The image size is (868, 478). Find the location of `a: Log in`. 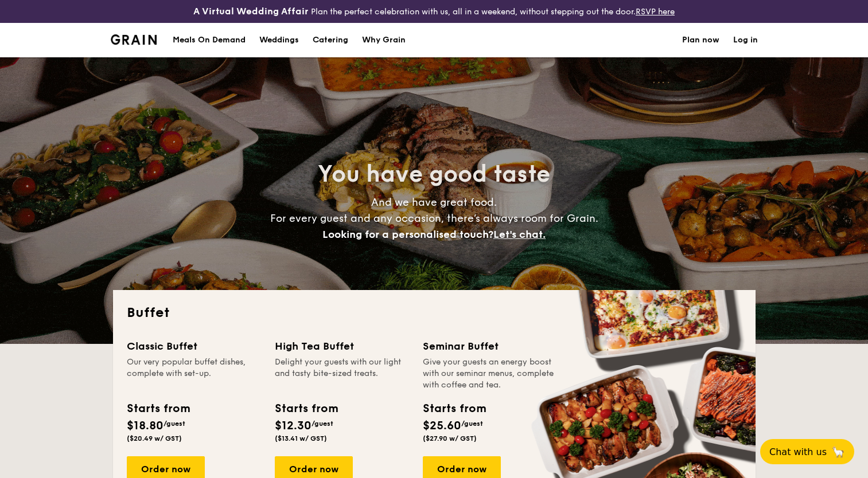

a: Log in is located at coordinates (745, 40).